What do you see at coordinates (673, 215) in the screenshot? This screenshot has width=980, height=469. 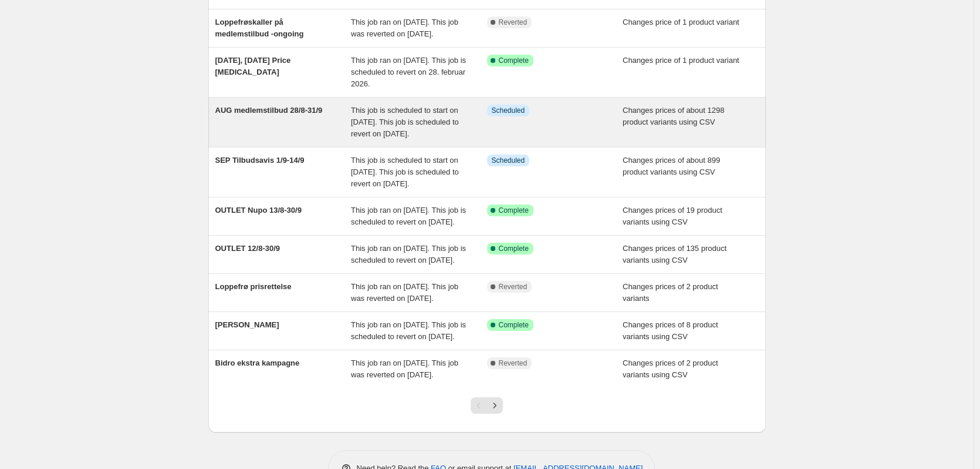 I see `span: Changes prices of 19 product variants using CSV` at bounding box center [673, 215].